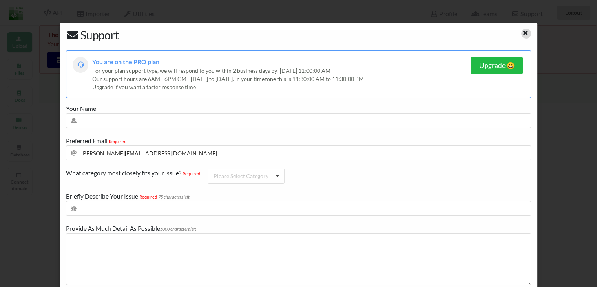 The width and height of the screenshot is (597, 287). What do you see at coordinates (282, 87) in the screenshot?
I see `div: Upgrade if you want a faster response time` at bounding box center [282, 87].